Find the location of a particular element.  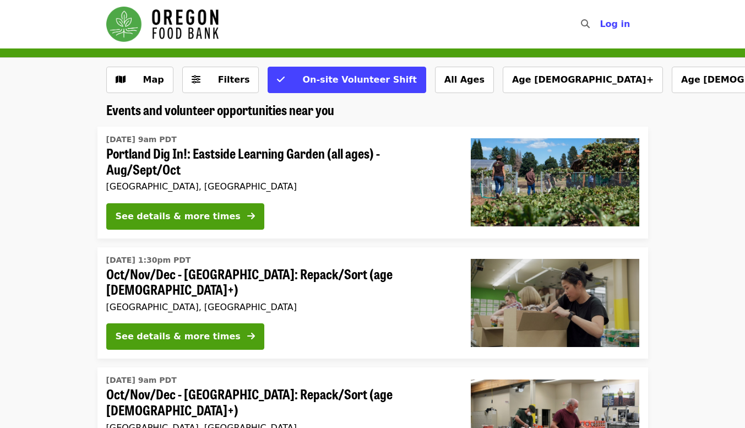

button: All Ages is located at coordinates (464, 80).